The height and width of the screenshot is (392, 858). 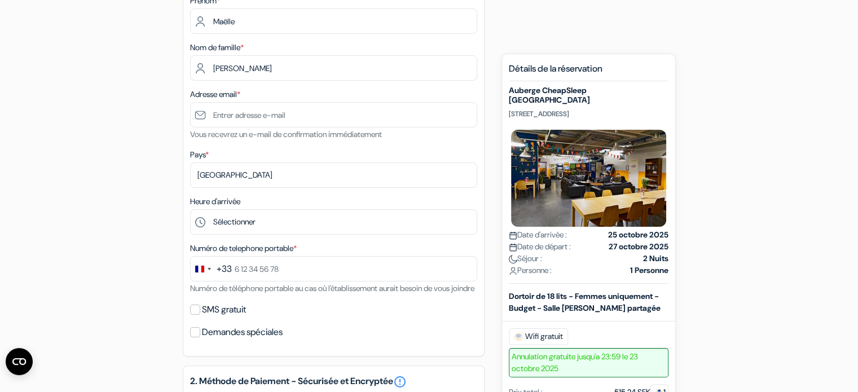 I want to click on span: Séjour :, so click(x=525, y=258).